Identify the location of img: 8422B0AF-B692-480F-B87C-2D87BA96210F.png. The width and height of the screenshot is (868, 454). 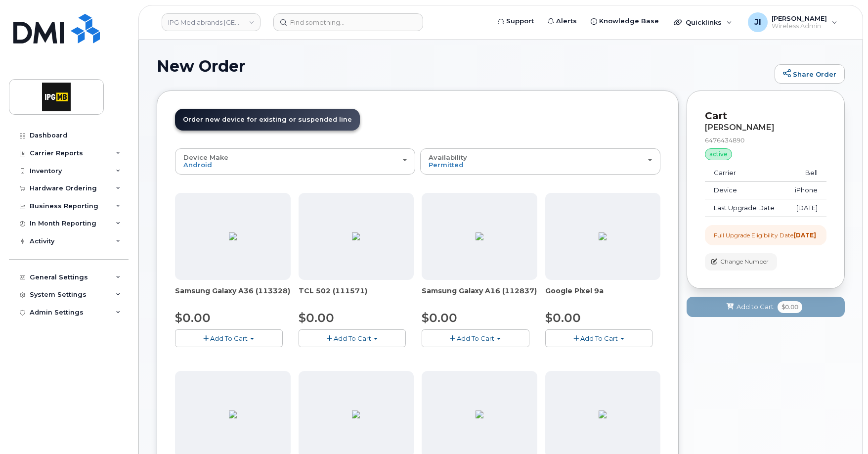
(480, 414).